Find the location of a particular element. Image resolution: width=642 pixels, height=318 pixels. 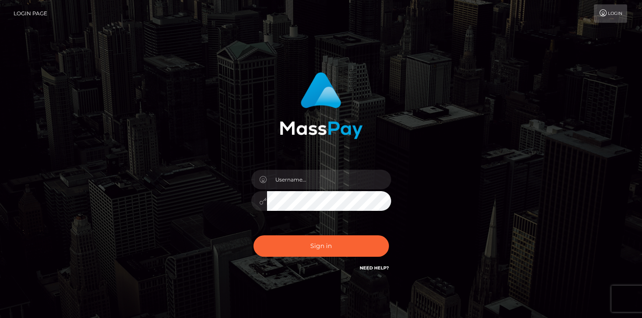

img: MassPay Login is located at coordinates (321, 105).